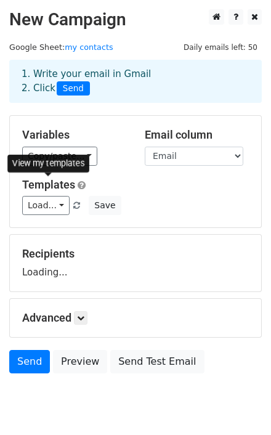 The image size is (271, 435). What do you see at coordinates (60, 156) in the screenshot?
I see `a: Copy/paste...` at bounding box center [60, 156].